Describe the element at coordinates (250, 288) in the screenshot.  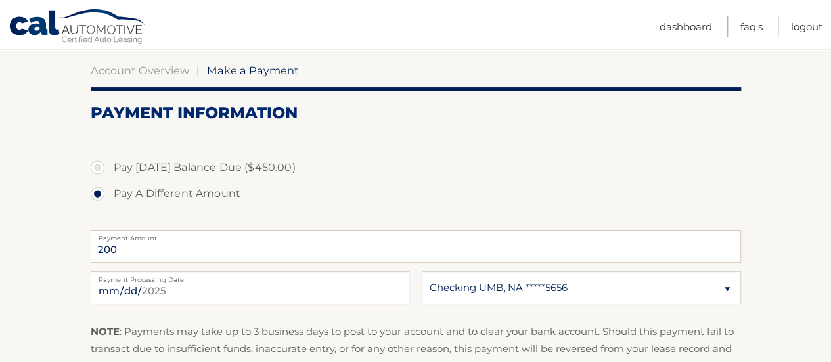
I see `input: Payment Date` at that location.